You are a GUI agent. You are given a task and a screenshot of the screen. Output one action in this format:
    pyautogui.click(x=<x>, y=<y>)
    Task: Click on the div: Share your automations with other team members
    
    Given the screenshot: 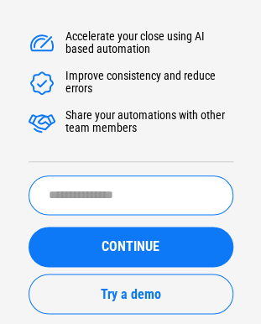 What is the action you would take?
    pyautogui.click(x=149, y=123)
    